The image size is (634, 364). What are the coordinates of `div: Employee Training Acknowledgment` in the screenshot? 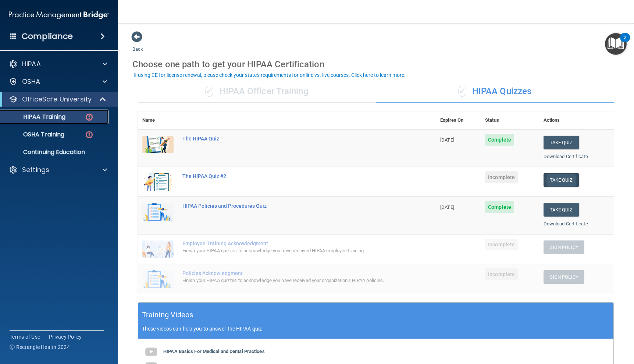 It's located at (291, 243).